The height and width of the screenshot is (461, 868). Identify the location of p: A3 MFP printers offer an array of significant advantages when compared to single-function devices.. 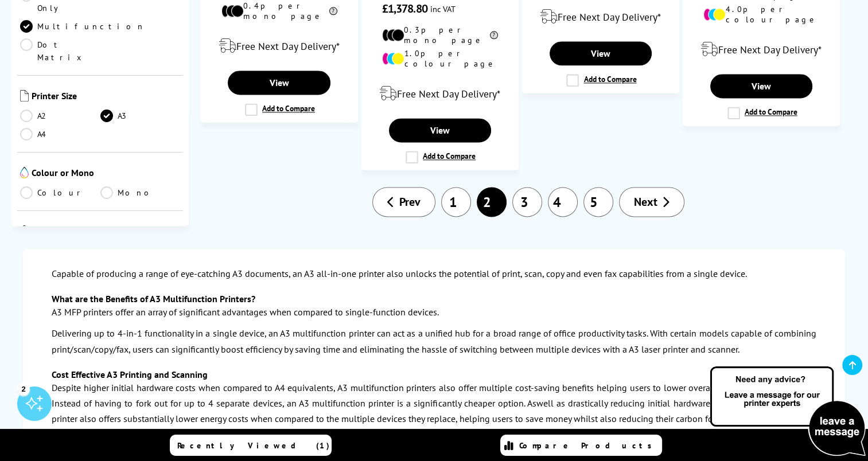
(434, 312).